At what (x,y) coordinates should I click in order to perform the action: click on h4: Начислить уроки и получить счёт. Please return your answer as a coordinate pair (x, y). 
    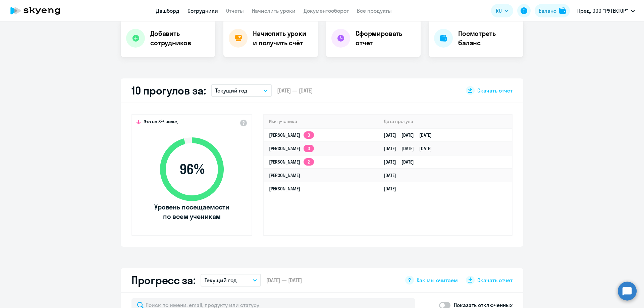
    Looking at the image, I should click on (282, 39).